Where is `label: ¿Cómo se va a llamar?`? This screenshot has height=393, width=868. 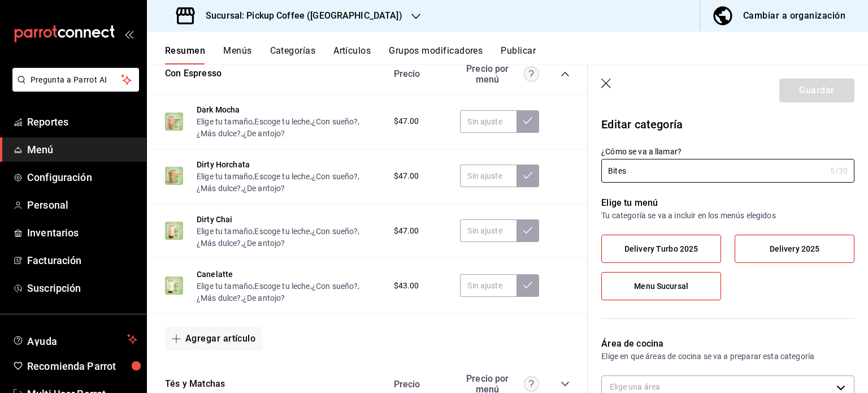
label: ¿Cómo se va a llamar? is located at coordinates (728, 152).